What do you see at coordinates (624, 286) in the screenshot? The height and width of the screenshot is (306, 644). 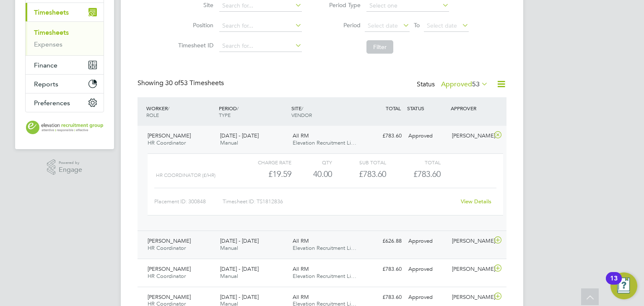 I see `button: Open Resource Center, 13 new notifications` at bounding box center [624, 286].